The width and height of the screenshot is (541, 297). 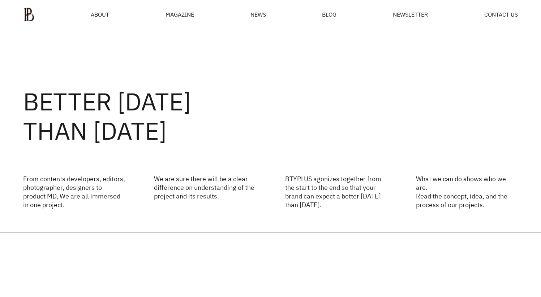 I want to click on div: MAGAZINE, so click(x=180, y=14).